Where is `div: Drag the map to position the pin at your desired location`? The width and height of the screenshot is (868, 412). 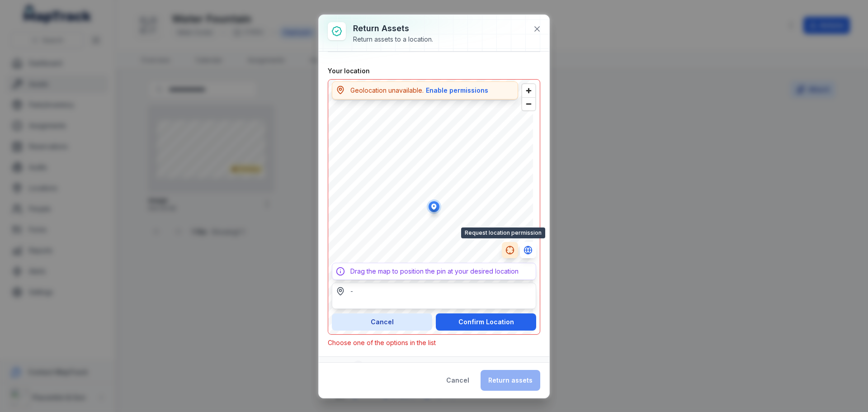 div: Drag the map to position the pin at your desired location is located at coordinates (435, 271).